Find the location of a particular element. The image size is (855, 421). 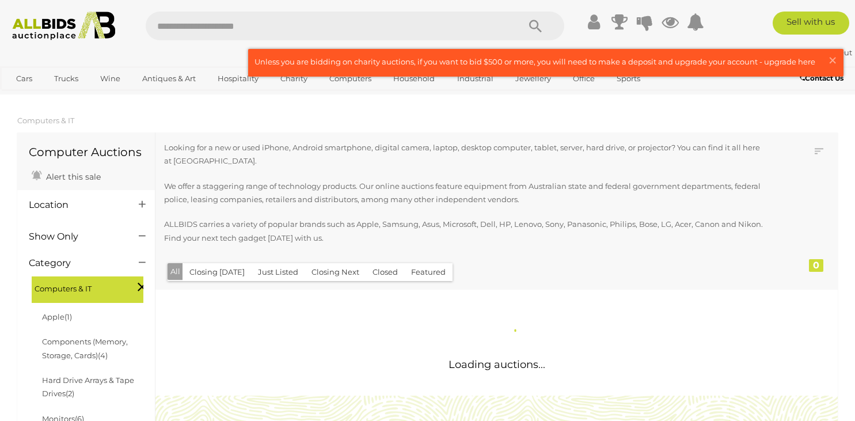

p: Looking for a new or used iPhone, Android smartphone, digital camera, laptop, desktop computer, t... is located at coordinates (464, 154).